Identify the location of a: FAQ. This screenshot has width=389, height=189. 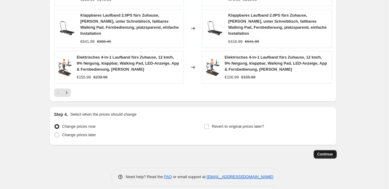
(168, 177).